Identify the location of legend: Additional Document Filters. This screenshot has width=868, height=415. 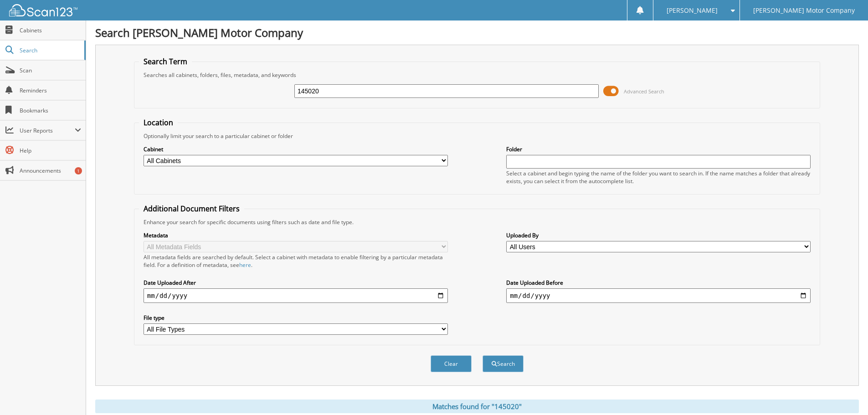
(191, 208).